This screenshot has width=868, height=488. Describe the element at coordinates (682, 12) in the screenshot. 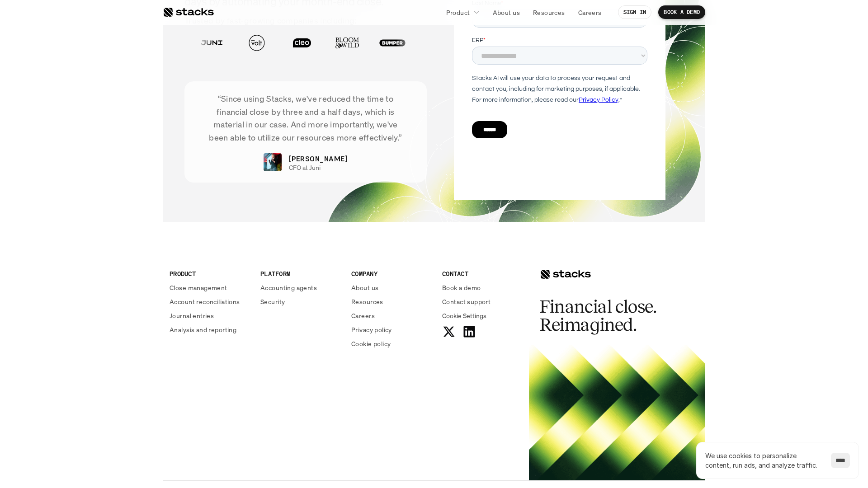

I see `p: BOOK A DEMO` at that location.